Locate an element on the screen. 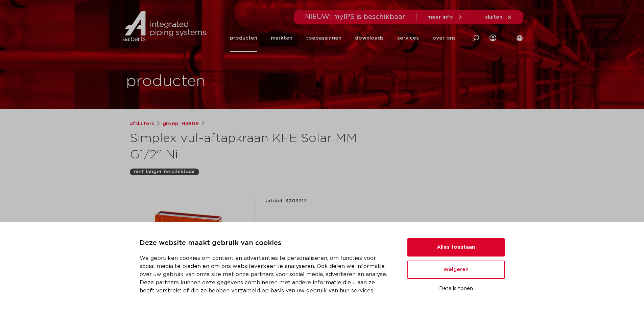  span: meer info is located at coordinates (440, 17).